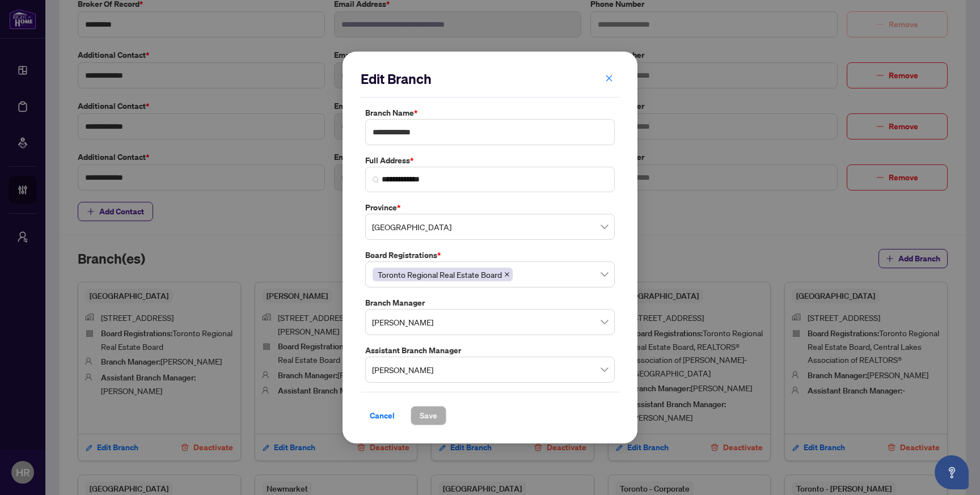 This screenshot has width=980, height=495. Describe the element at coordinates (383, 415) in the screenshot. I see `button: Cancel` at that location.